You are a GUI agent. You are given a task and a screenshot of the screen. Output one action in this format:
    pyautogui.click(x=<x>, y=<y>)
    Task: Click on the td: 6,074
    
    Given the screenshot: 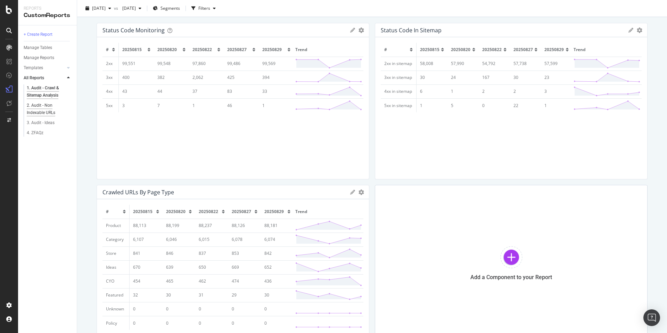 What is the action you would take?
    pyautogui.click(x=277, y=239)
    